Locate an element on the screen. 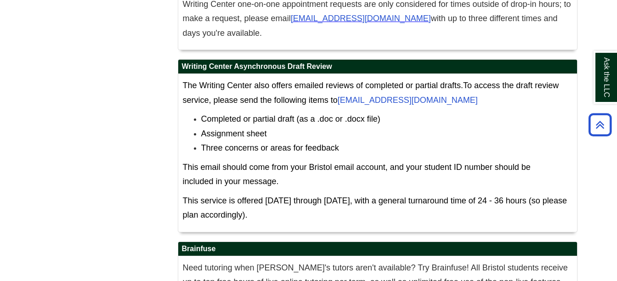 Image resolution: width=617 pixels, height=281 pixels. h2: Writing Center Asynchronous Draft Review is located at coordinates (378, 67).